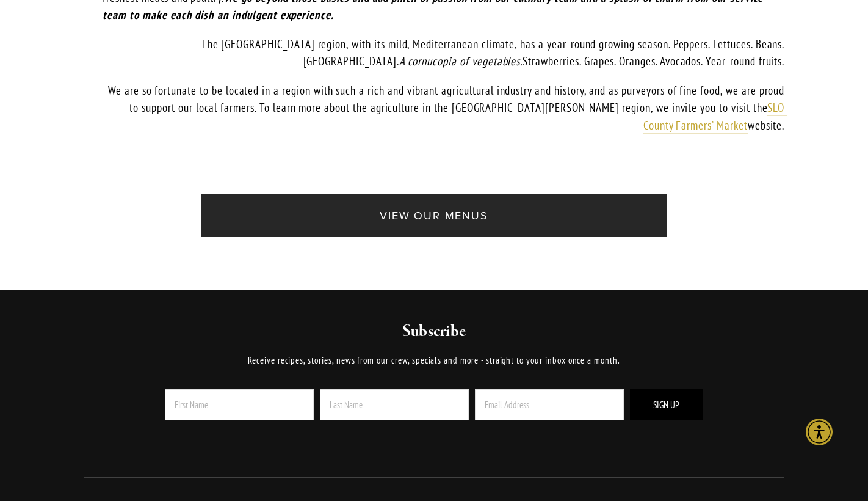 This screenshot has height=501, width=868. I want to click on em: A cornucopia of vegetables., so click(461, 61).